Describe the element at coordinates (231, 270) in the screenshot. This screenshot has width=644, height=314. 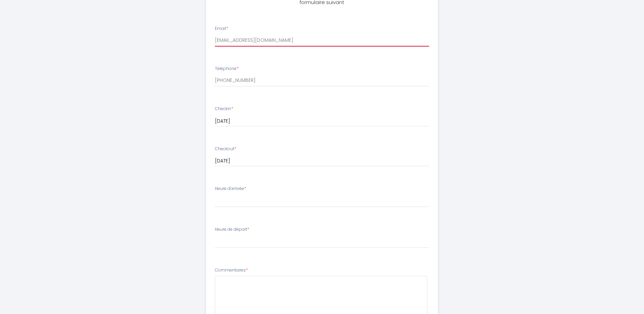
I see `label: Commentaires` at that location.